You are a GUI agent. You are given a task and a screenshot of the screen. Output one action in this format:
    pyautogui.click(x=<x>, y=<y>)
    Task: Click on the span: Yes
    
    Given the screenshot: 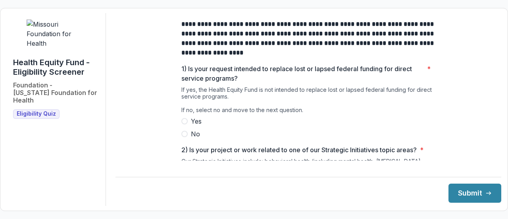 What is the action you would take?
    pyautogui.click(x=196, y=121)
    